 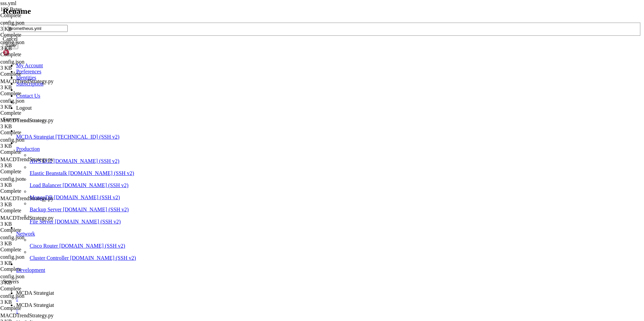 What do you see at coordinates (279, 163) in the screenshot?
I see `x-row: Network ft_userdata_ft_net` at bounding box center [279, 163].